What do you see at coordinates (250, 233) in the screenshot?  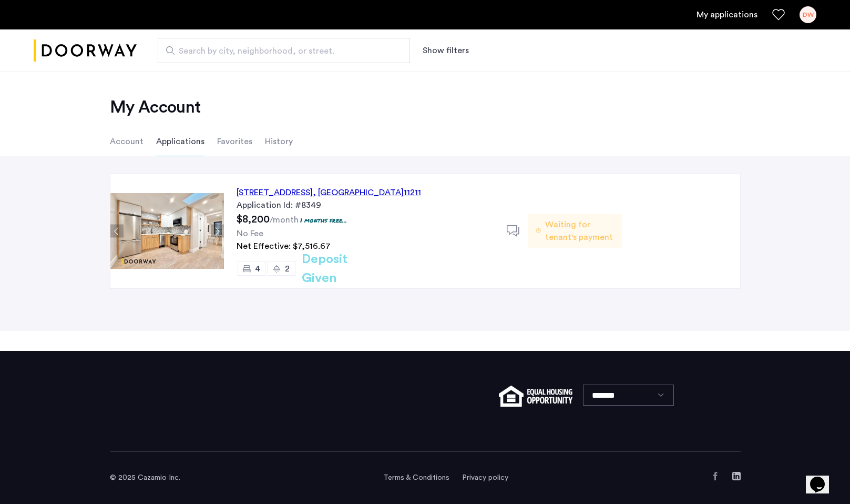 I see `span: No Fee` at bounding box center [250, 233].